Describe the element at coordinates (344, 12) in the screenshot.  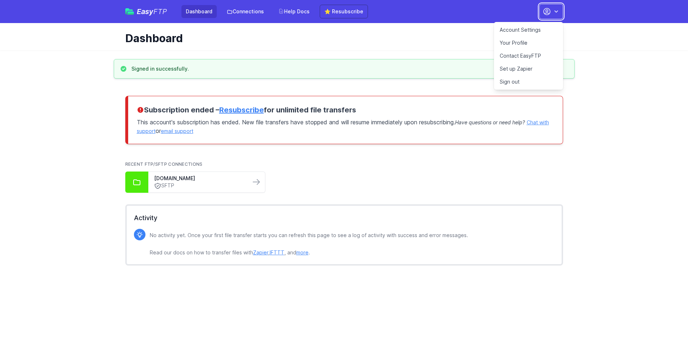
I see `a: ⭐ Resubscribe` at that location.